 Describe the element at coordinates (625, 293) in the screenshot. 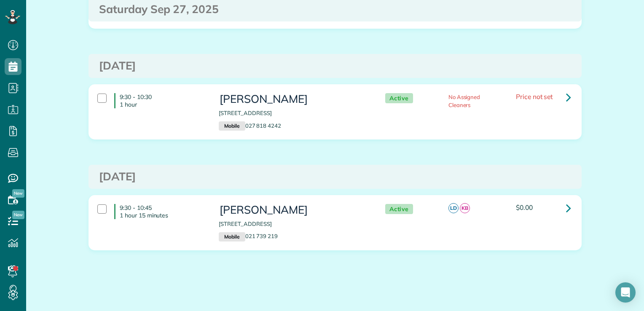

I see `div: Open Intercom Messenger` at that location.